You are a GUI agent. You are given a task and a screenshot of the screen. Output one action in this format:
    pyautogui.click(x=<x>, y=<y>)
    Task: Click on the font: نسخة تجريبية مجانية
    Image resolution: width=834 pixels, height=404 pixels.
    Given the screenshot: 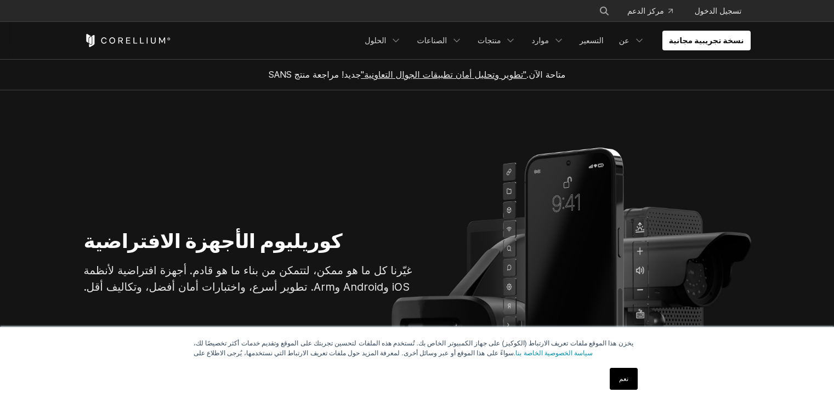 What is the action you would take?
    pyautogui.click(x=706, y=40)
    